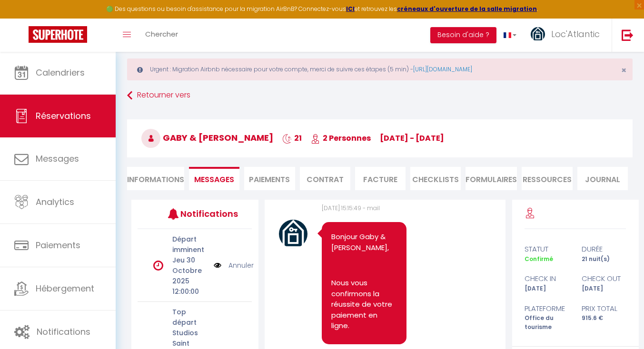 This screenshot has height=349, width=644. Describe the element at coordinates (190, 276) in the screenshot. I see `p: Jeu 30 Octobre 2025 12:00:00` at that location.